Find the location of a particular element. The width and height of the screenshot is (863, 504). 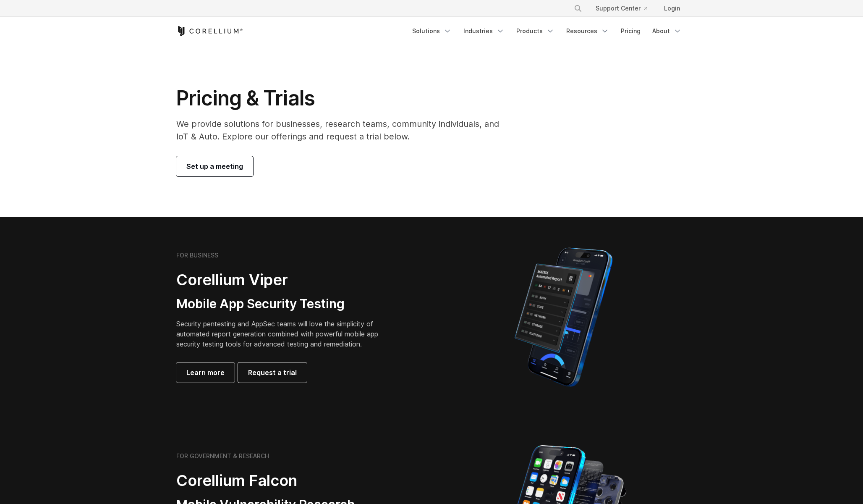

h6: FOR BUSINESS is located at coordinates (197, 255).